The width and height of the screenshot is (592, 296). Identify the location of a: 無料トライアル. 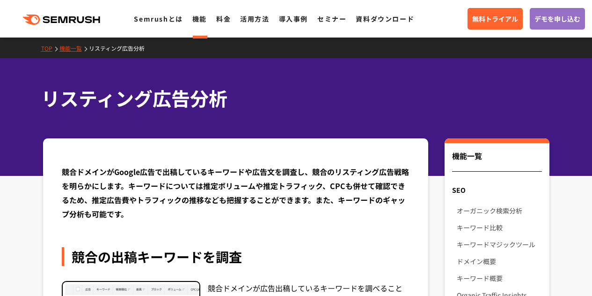
(495, 19).